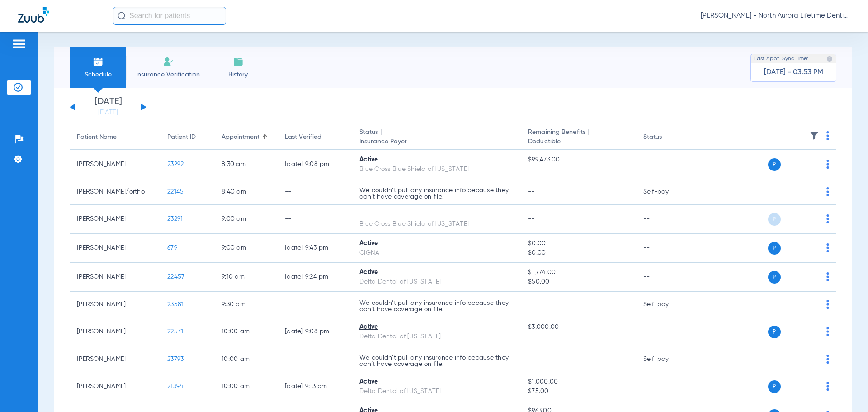 The image size is (868, 412). What do you see at coordinates (437, 142) in the screenshot?
I see `span: Insurance Payer` at bounding box center [437, 142].